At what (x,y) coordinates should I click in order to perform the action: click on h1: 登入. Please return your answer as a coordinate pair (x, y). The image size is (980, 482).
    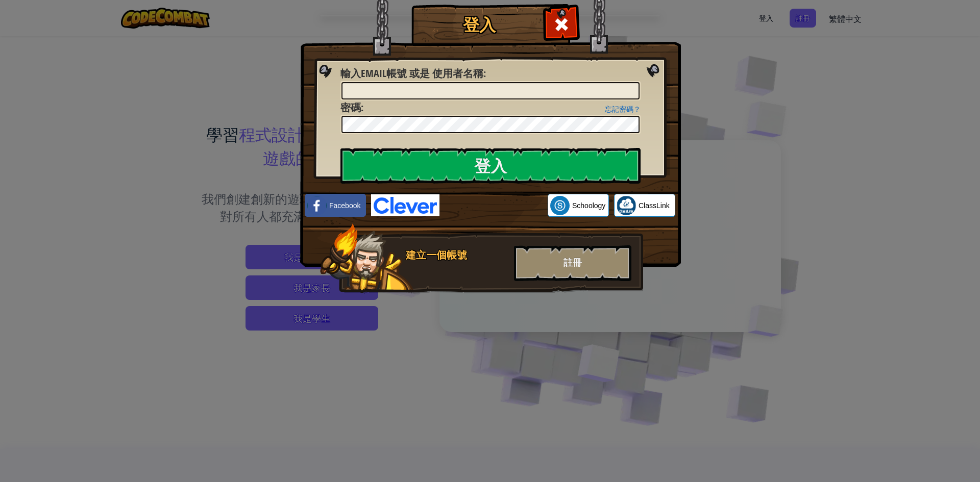
    Looking at the image, I should click on (479, 25).